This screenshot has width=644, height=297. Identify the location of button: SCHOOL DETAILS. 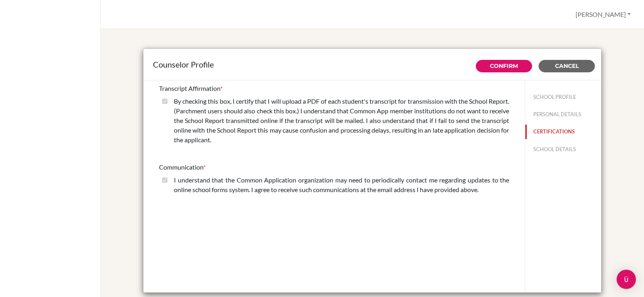
(563, 149).